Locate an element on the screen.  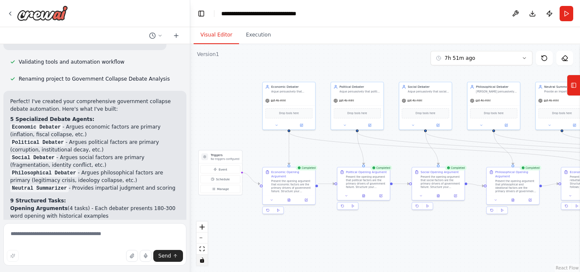
code: Neutral Summarizer is located at coordinates (40, 189).